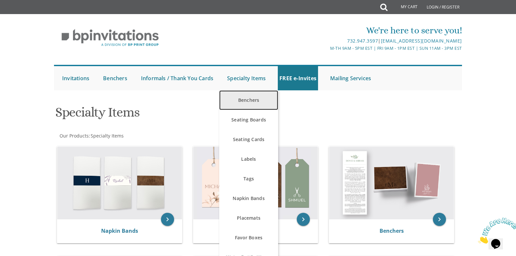 The width and height of the screenshot is (516, 256). I want to click on a: Invitations, so click(76, 78).